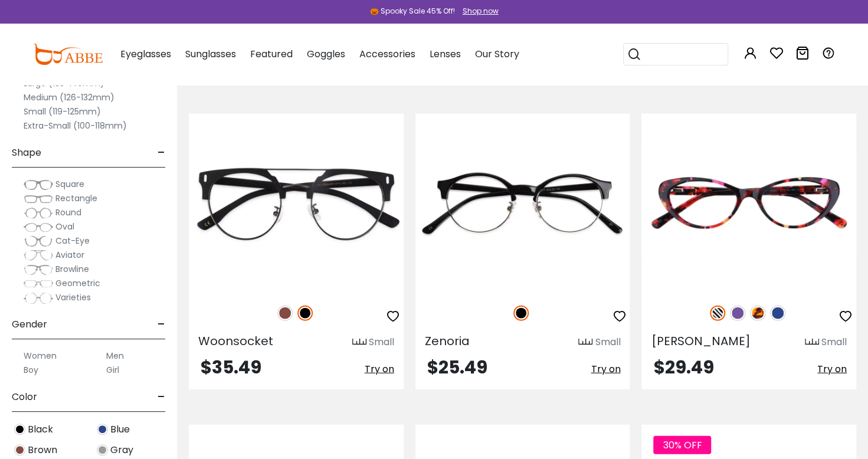 This screenshot has height=459, width=868. I want to click on span: $25.49, so click(457, 367).